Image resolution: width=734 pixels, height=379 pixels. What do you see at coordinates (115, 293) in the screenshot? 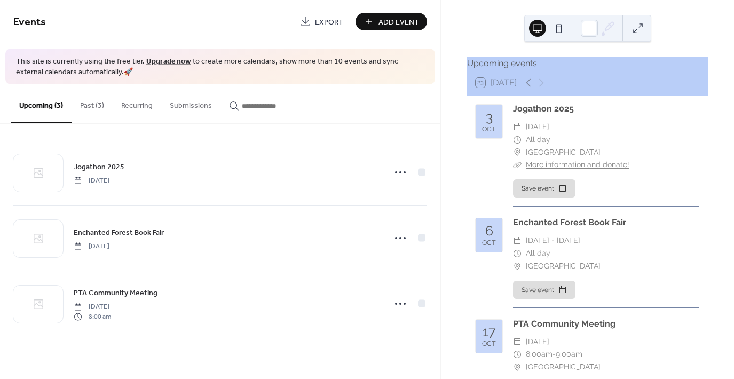
I see `a: PTA Community Meeting` at bounding box center [115, 293].